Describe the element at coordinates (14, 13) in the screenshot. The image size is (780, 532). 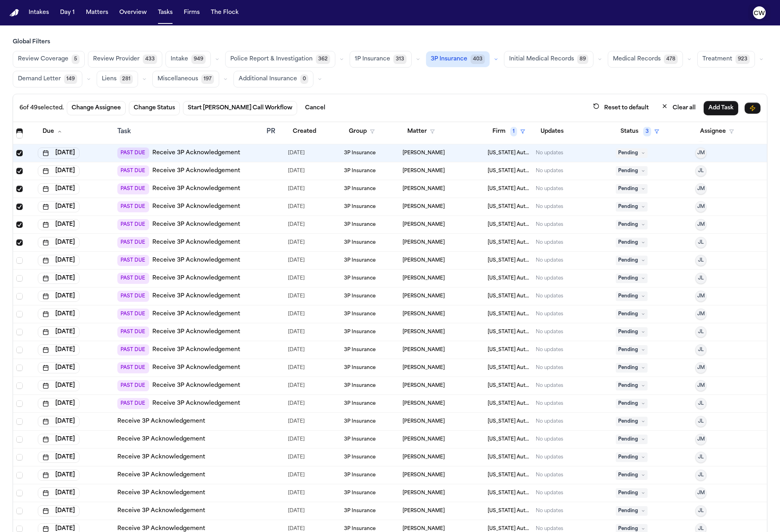
I see `a: Home` at that location.